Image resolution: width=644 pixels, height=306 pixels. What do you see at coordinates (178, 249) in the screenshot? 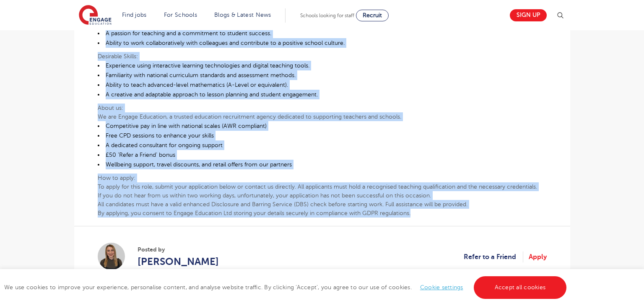
I see `span: Posted by` at bounding box center [178, 249].